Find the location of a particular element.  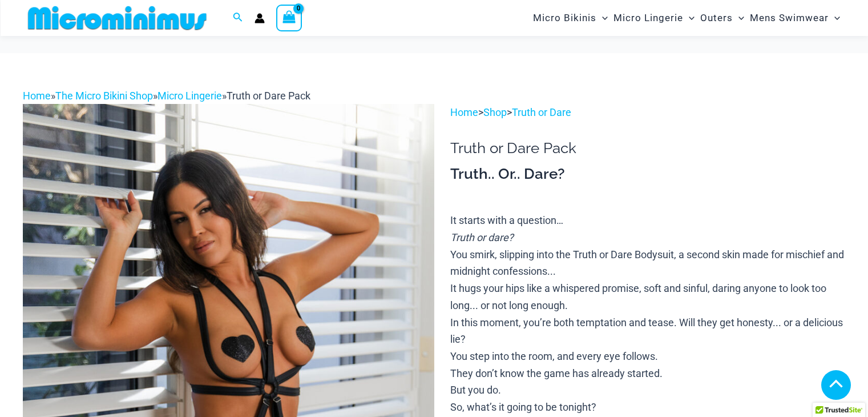

a: Shop is located at coordinates (495, 112).